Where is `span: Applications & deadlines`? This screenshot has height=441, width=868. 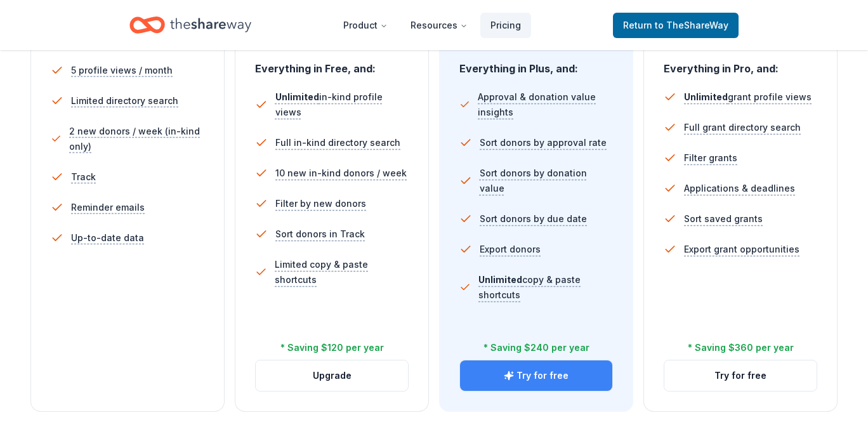
span: Applications & deadlines is located at coordinates (739, 188).